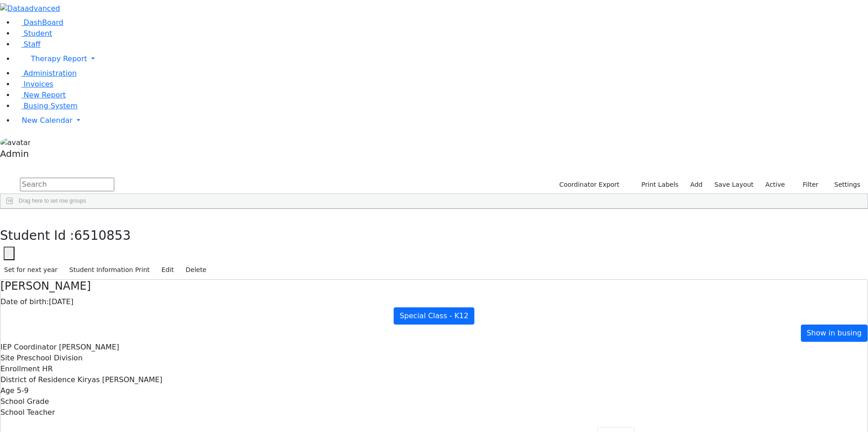  Describe the element at coordinates (656, 185) in the screenshot. I see `button: Print Labels` at that location.